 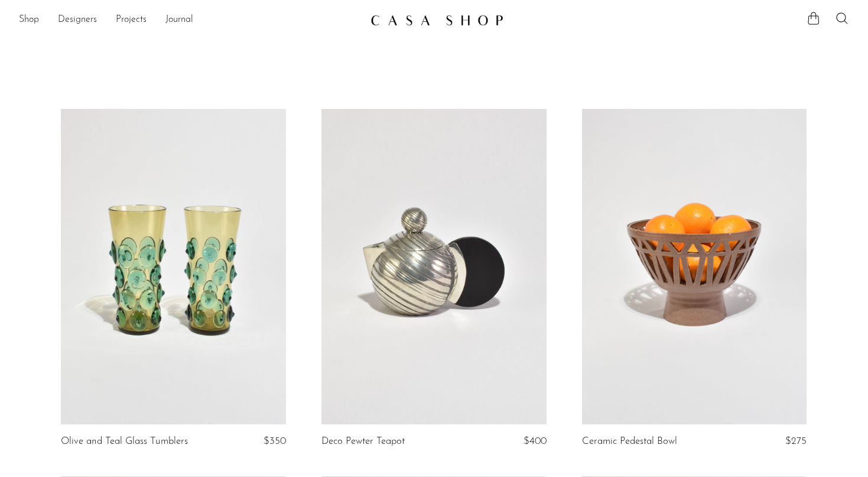 I want to click on span: $400, so click(x=534, y=441).